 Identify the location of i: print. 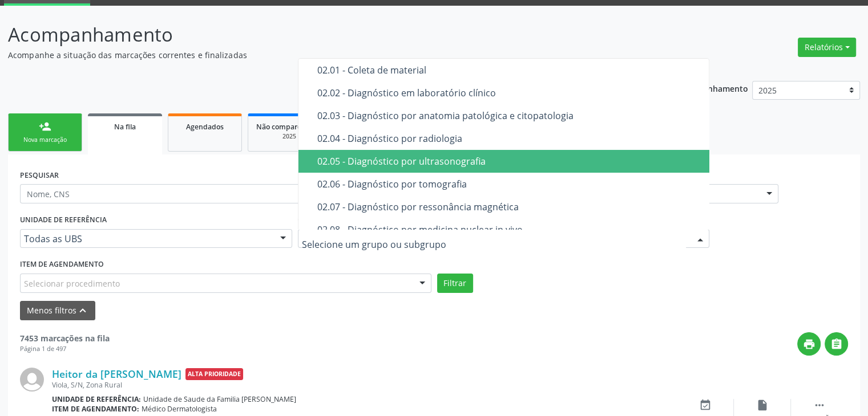
(809, 344).